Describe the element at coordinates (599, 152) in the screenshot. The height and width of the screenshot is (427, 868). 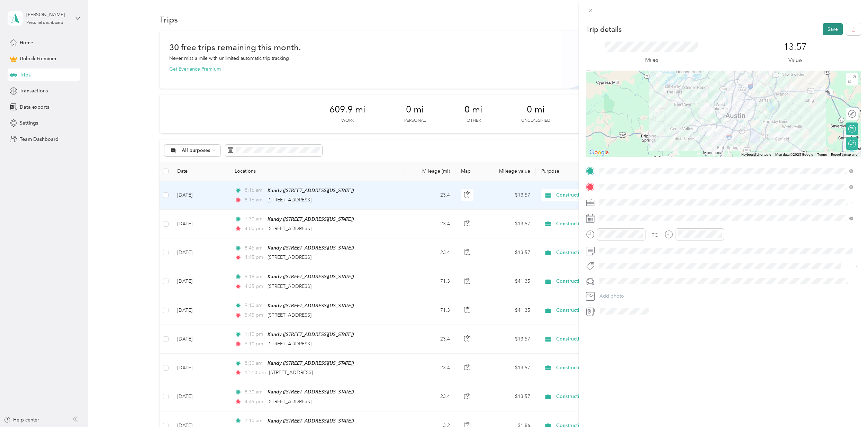
I see `img: Google` at that location.